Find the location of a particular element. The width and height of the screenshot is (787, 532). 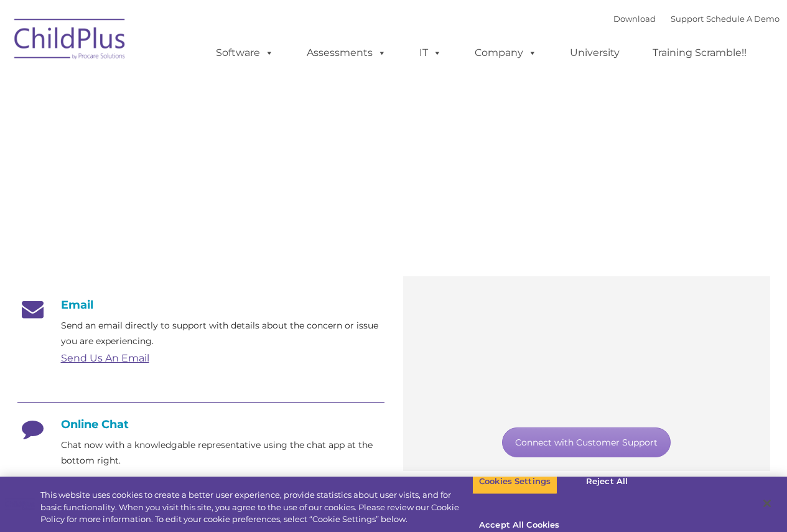

a: Software is located at coordinates (244, 53).